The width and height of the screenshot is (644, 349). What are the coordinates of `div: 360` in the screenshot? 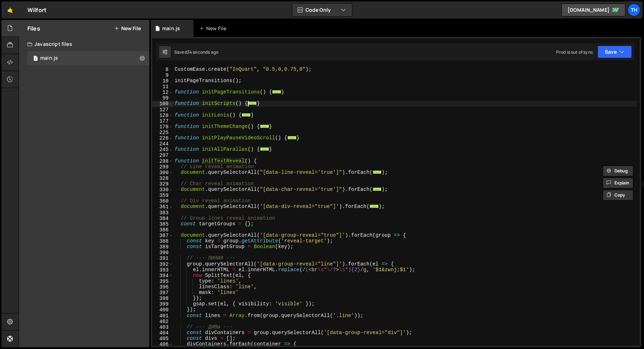 It's located at (163, 201).